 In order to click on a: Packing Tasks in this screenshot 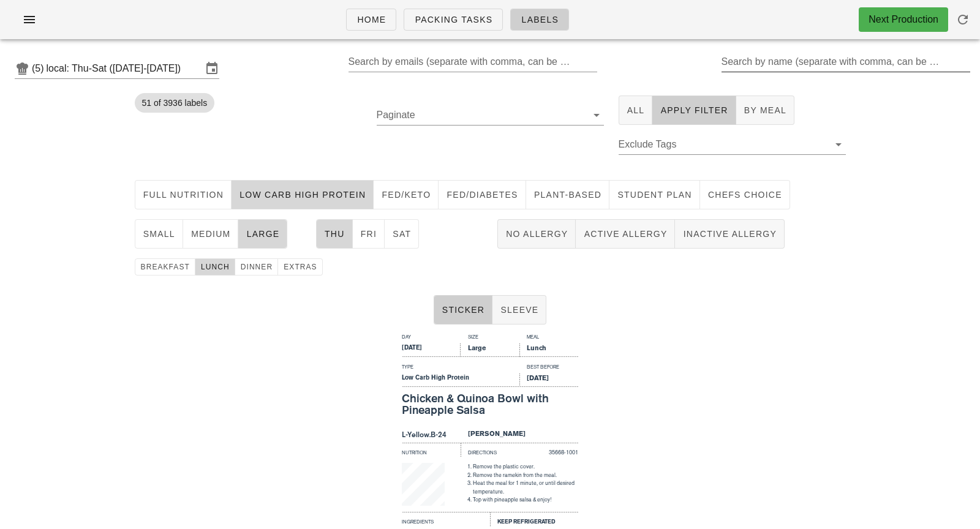, I will do `click(453, 20)`.